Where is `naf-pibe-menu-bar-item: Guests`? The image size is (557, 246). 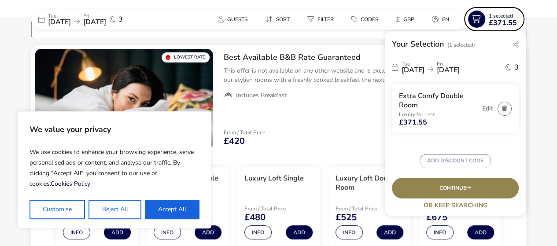
naf-pibe-menu-bar-item: Guests is located at coordinates (234, 19).